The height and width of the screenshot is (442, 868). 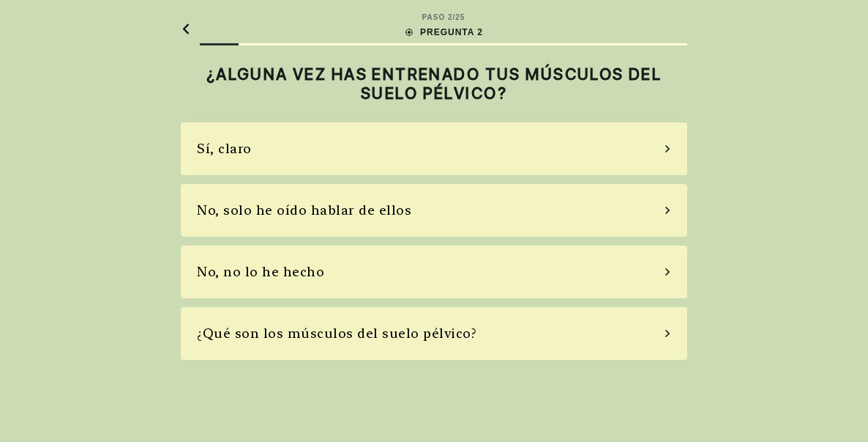 What do you see at coordinates (443, 17) in the screenshot?
I see `div: PASO 2 / 25` at bounding box center [443, 17].